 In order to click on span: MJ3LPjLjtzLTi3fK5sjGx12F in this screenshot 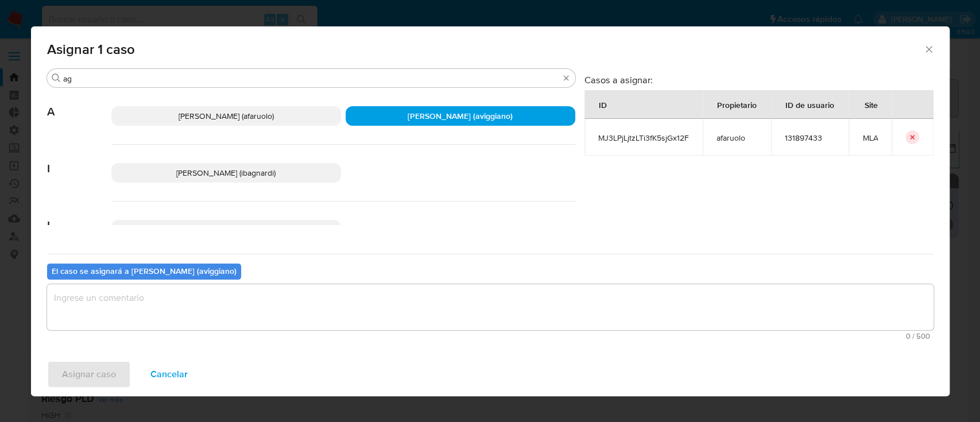, I will do `click(643, 138)`.